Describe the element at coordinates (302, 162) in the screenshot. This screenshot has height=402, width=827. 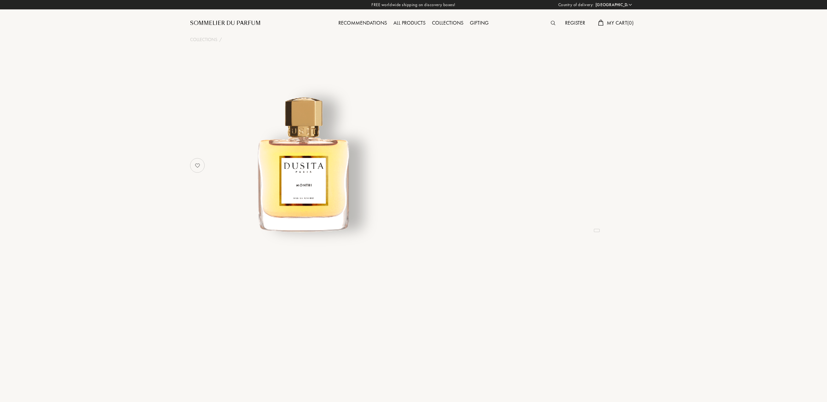
I see `img: undefined undefined` at that location.